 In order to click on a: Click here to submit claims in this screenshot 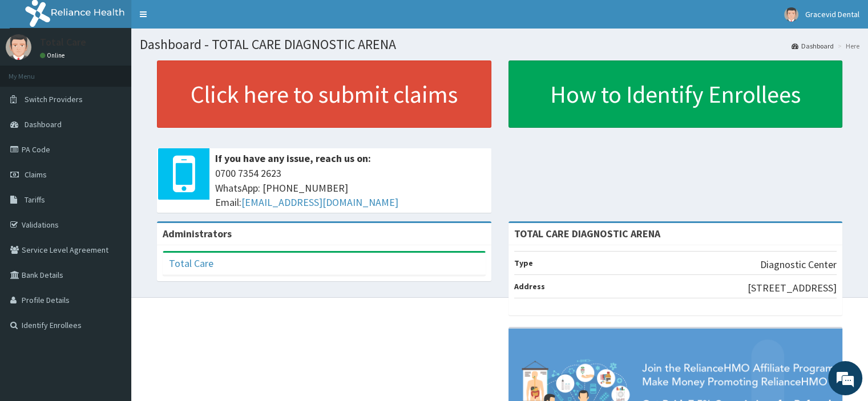, I will do `click(325, 94)`.